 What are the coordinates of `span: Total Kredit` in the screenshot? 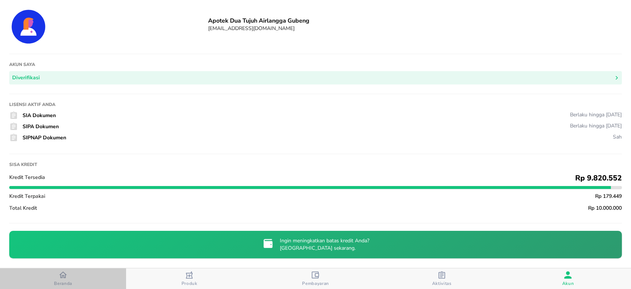 It's located at (23, 208).